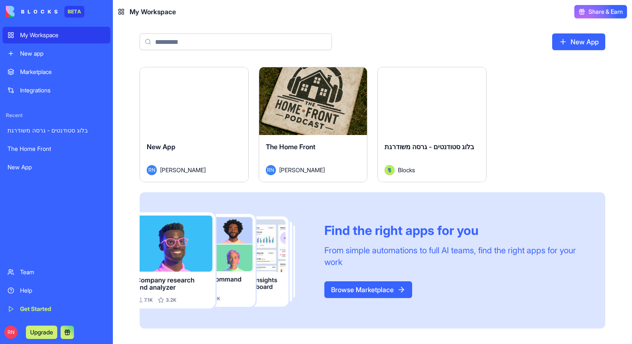  What do you see at coordinates (153, 12) in the screenshot?
I see `span: My Workspace` at bounding box center [153, 12].